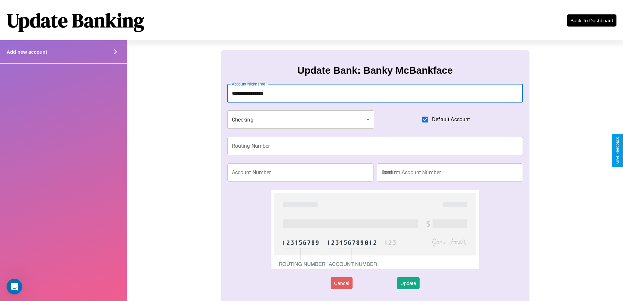 This screenshot has height=301, width=623. Describe the element at coordinates (301, 119) in the screenshot. I see `div: Checking` at that location.